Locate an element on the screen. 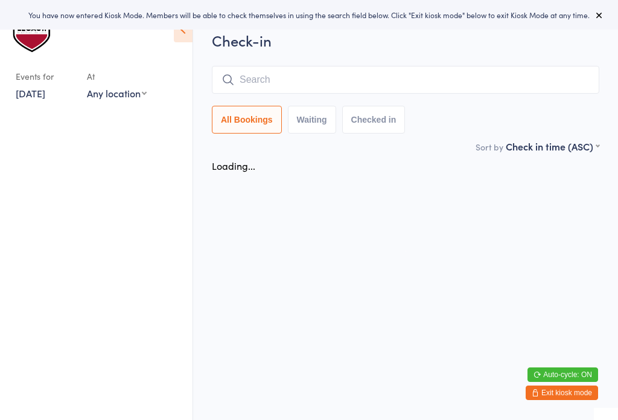 This screenshot has height=420, width=618. div: Events for is located at coordinates (45, 76).